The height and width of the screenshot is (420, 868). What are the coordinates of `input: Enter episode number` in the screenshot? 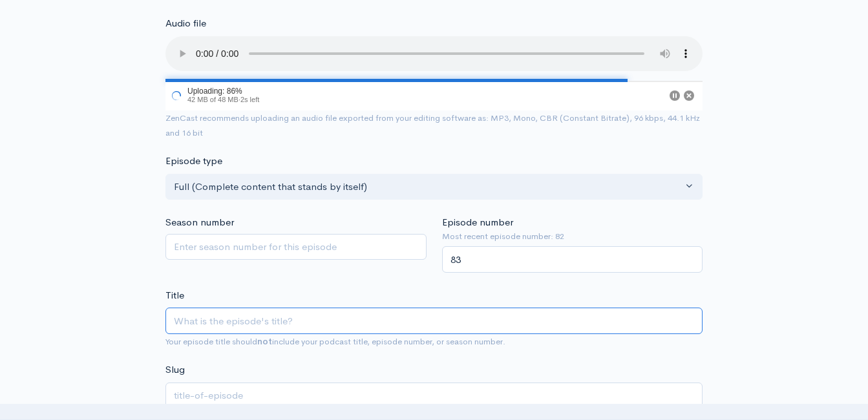 It's located at (572, 259).